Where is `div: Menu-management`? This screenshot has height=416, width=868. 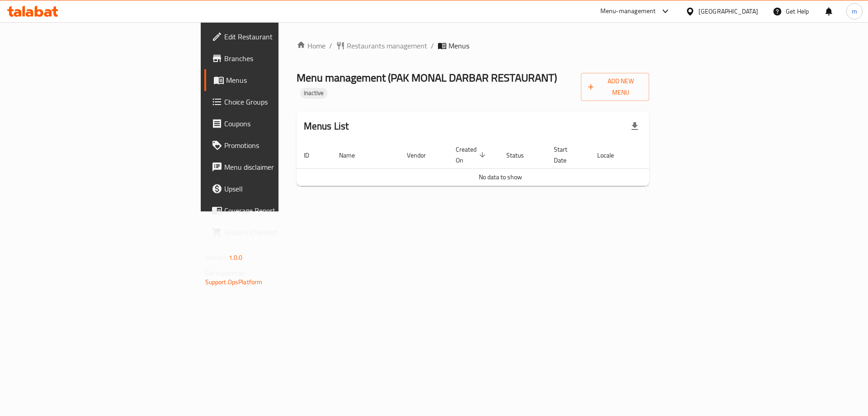
div: Menu-management is located at coordinates (628, 12).